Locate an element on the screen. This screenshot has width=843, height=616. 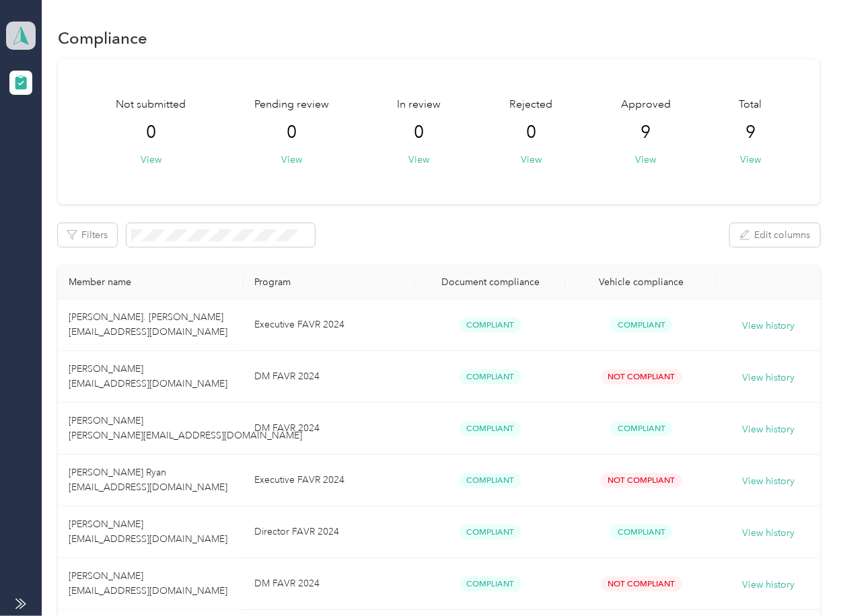
button: Edit columns is located at coordinates (775, 235).